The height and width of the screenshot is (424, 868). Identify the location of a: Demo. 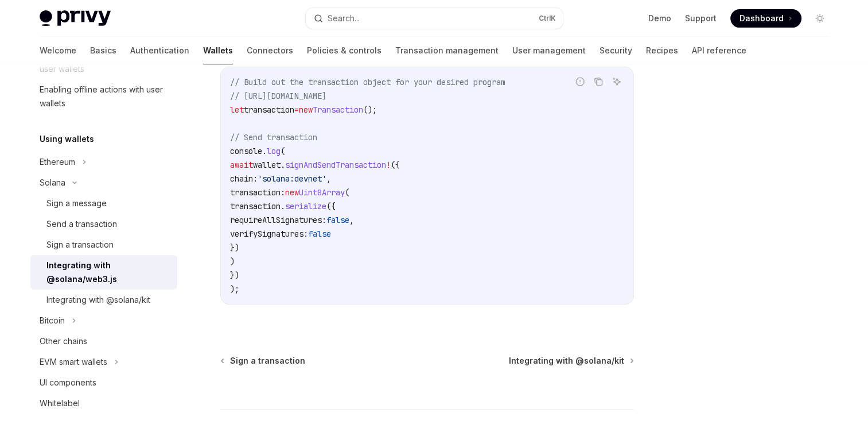
(660, 18).